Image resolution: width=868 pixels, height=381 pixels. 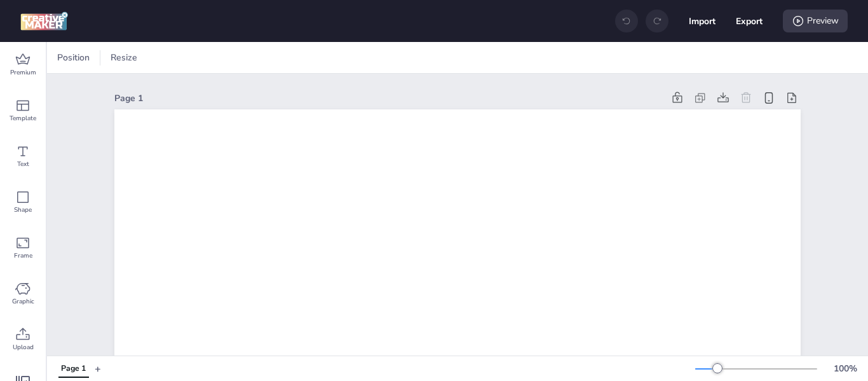 What do you see at coordinates (23, 73) in the screenshot?
I see `span: Premium` at bounding box center [23, 73].